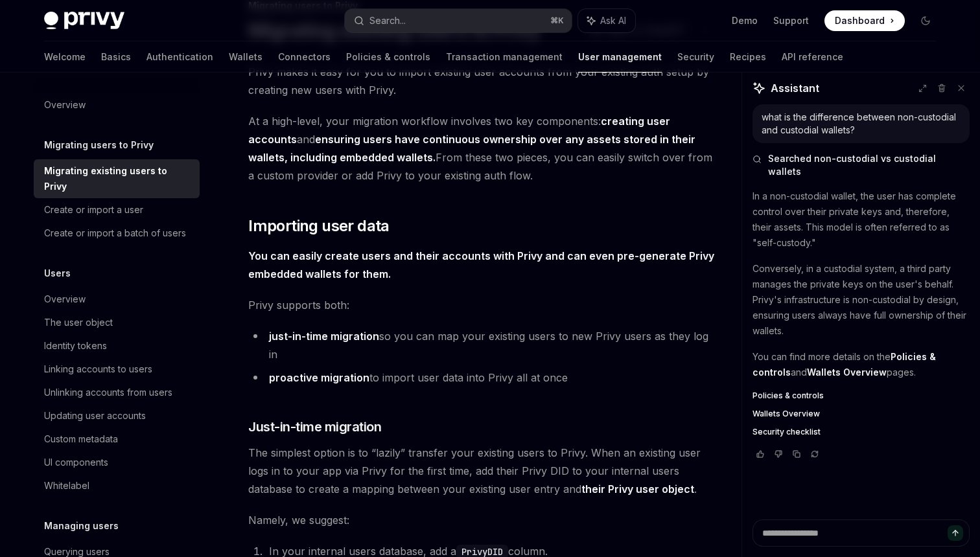  What do you see at coordinates (637, 489) in the screenshot?
I see `a: their Privy user object` at bounding box center [637, 489].